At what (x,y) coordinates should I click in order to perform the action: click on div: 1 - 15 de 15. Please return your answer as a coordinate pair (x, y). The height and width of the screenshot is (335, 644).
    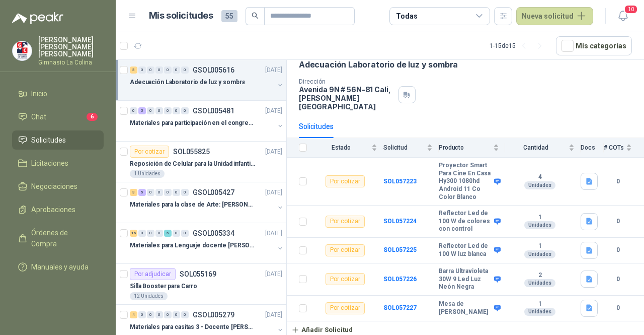
    Looking at the image, I should click on (519, 46).